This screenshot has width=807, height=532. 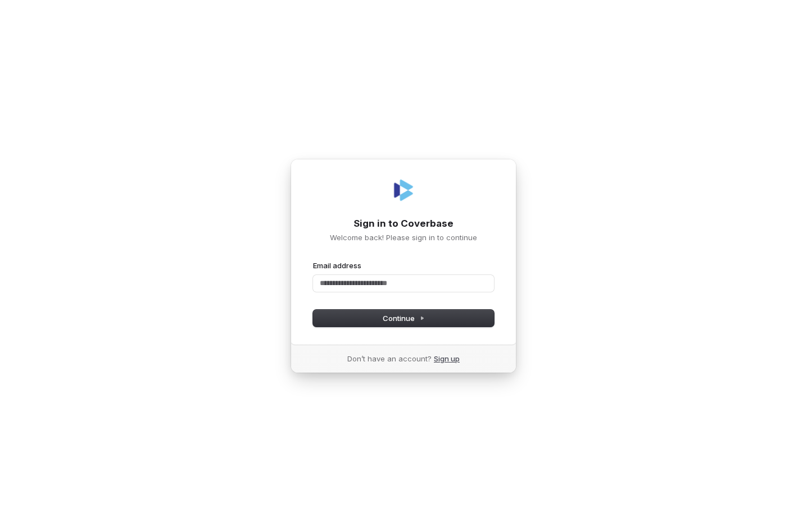 What do you see at coordinates (447, 359) in the screenshot?
I see `a: Sign up` at bounding box center [447, 359].